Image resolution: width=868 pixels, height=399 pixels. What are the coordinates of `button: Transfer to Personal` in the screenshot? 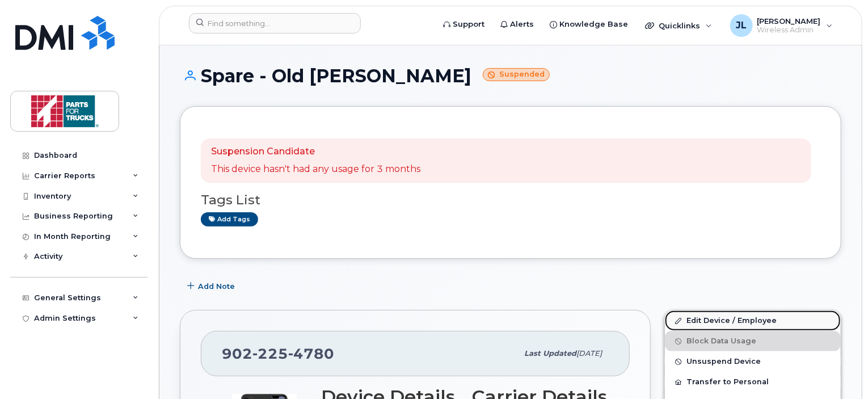 It's located at (753, 383).